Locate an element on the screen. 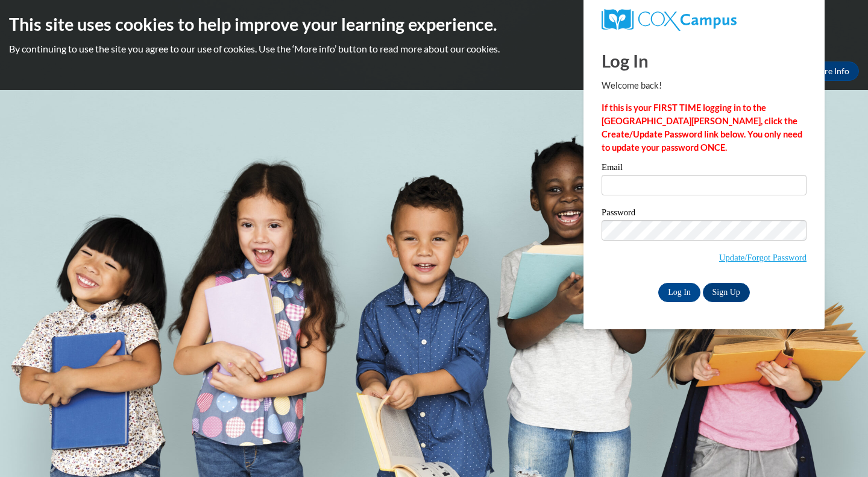 This screenshot has width=868, height=477. input: Log In is located at coordinates (679, 293).